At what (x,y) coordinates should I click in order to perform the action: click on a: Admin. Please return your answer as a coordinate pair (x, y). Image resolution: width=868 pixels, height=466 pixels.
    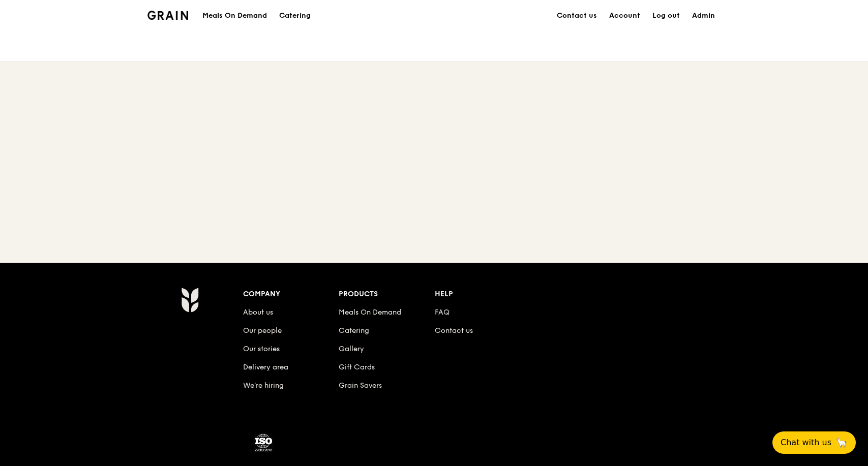
    Looking at the image, I should click on (703, 16).